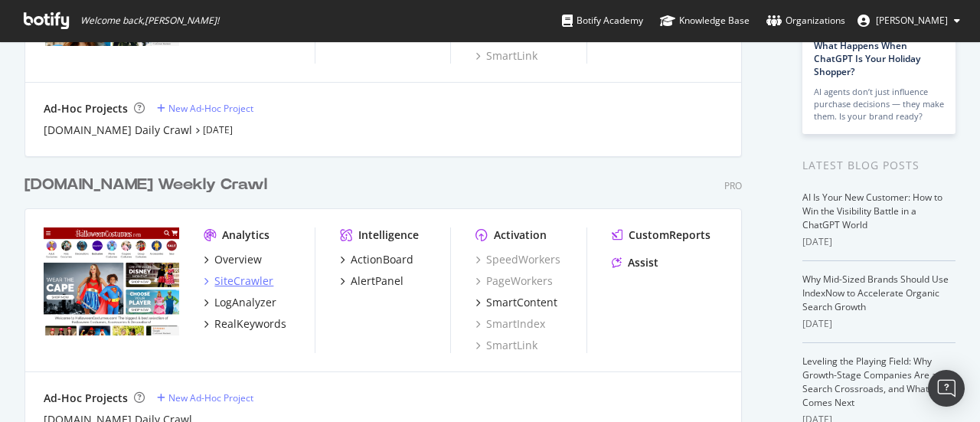 This screenshot has width=980, height=422. I want to click on div: Open Intercom Messenger, so click(946, 388).